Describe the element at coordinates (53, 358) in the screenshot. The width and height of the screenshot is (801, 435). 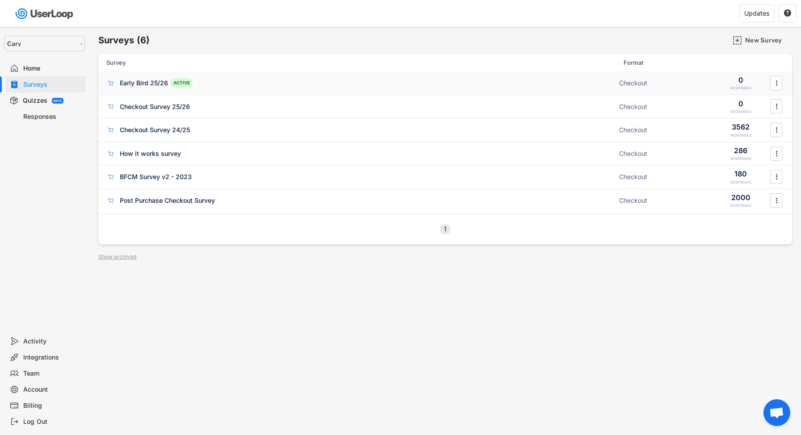
I see `div: Integrations` at that location.